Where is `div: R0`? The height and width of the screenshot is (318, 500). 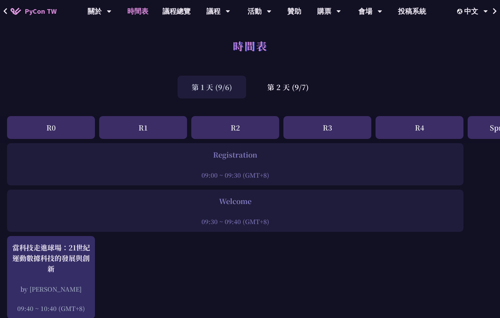
div: R0 is located at coordinates (51, 127).